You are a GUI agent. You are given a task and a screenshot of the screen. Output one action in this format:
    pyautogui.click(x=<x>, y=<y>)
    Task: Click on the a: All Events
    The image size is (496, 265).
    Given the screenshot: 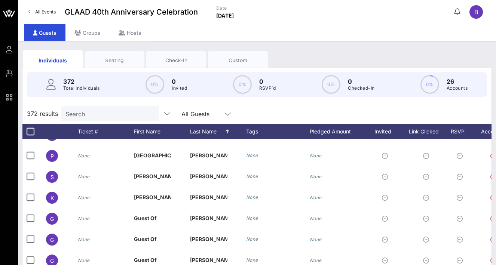 What is the action you would take?
    pyautogui.click(x=42, y=12)
    